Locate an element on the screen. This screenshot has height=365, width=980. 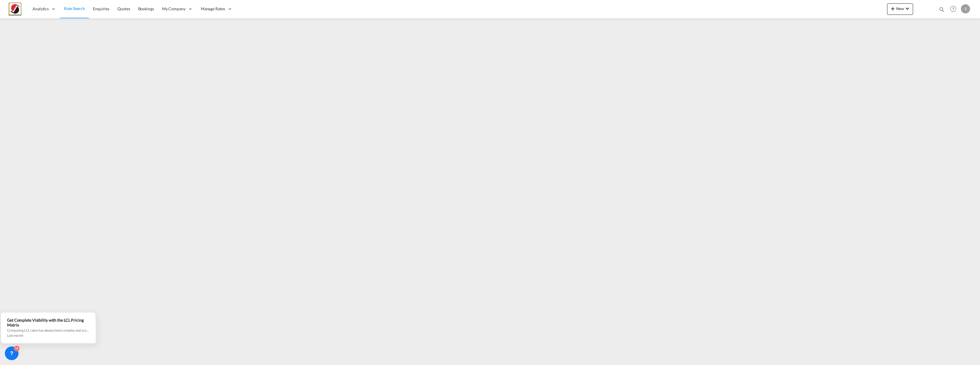
md-icon: icon-chevron-down is located at coordinates (908, 8).